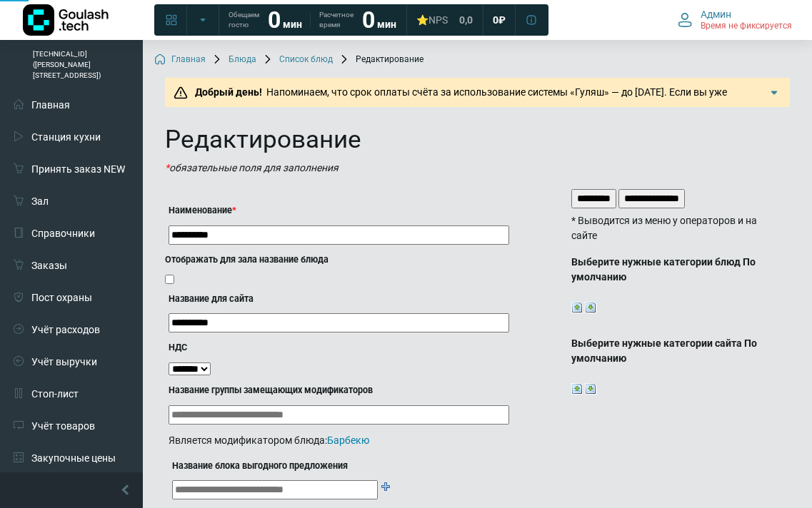 The width and height of the screenshot is (812, 508). What do you see at coordinates (364, 441) in the screenshot?
I see `p: Является модификатором блюда:` at bounding box center [364, 441].